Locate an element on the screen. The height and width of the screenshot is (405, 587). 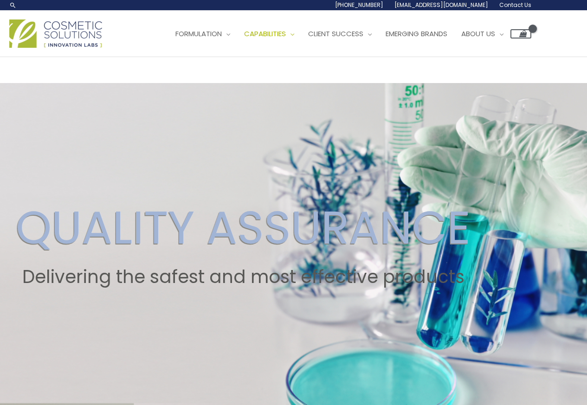
a: Formulation is located at coordinates (203, 34).